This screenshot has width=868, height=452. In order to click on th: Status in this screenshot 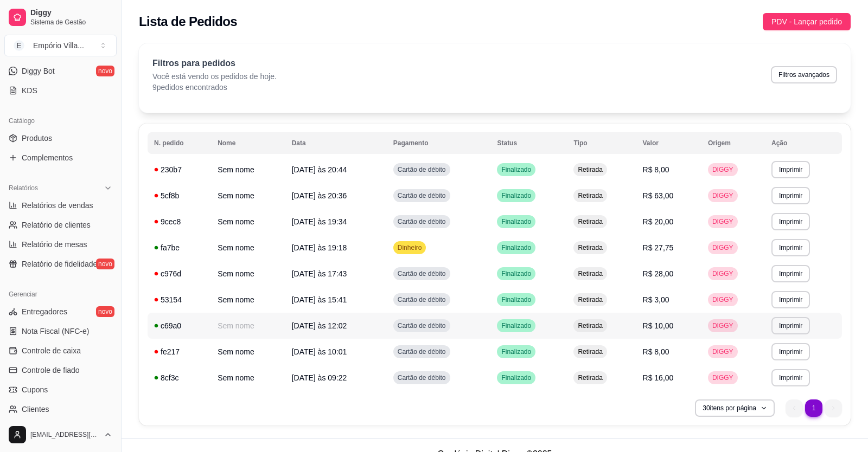, I will do `click(528, 143)`.